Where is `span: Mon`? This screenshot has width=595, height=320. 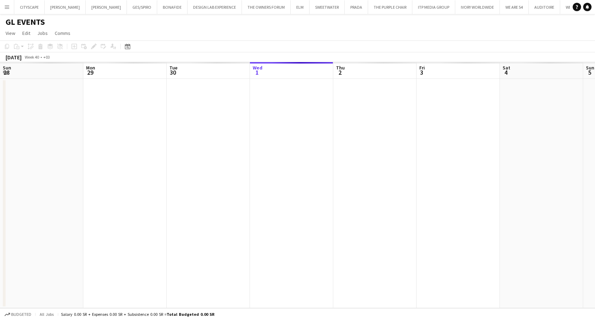
span: Mon is located at coordinates (91, 68).